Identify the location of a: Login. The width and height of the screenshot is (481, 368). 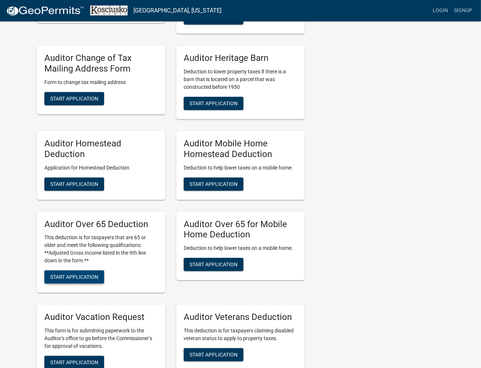
(441, 11).